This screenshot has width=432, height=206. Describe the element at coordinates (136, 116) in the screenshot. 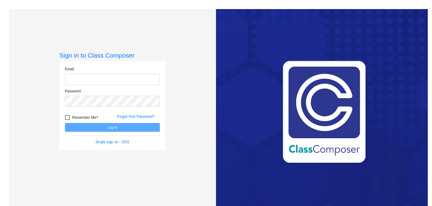

I see `a: Forgot Your Password?` at that location.